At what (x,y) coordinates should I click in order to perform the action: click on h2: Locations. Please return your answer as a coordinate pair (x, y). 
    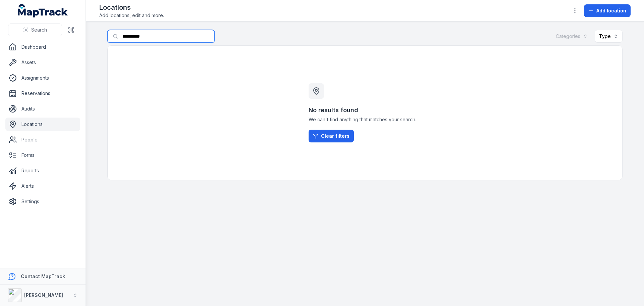
    Looking at the image, I should click on (131, 7).